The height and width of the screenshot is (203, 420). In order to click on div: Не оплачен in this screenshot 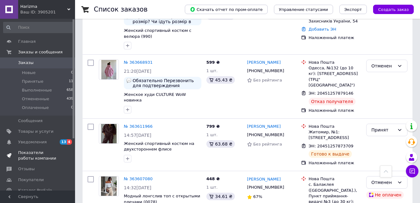, I will do `click(385, 195)`.